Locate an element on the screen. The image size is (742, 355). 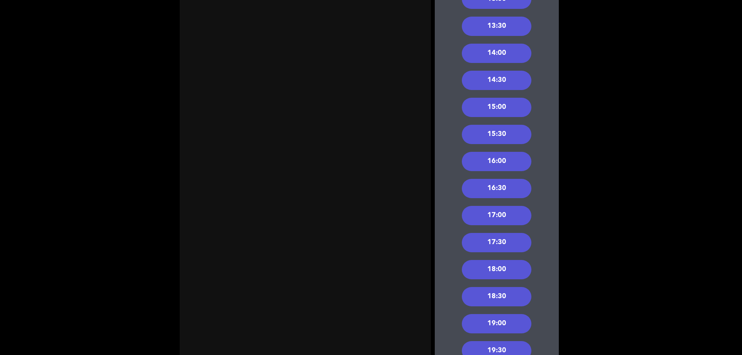
div: 19:00 is located at coordinates (497, 324).